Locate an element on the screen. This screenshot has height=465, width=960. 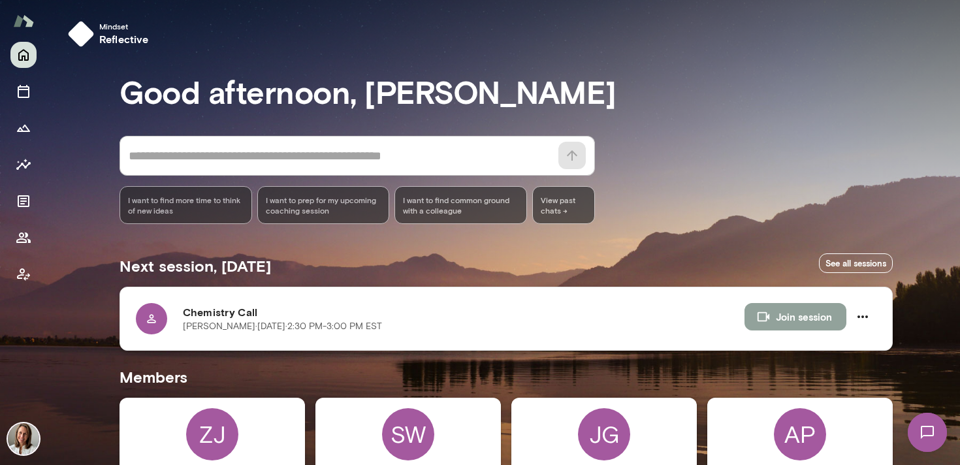
button: Mindsetreflective is located at coordinates (111, 34).